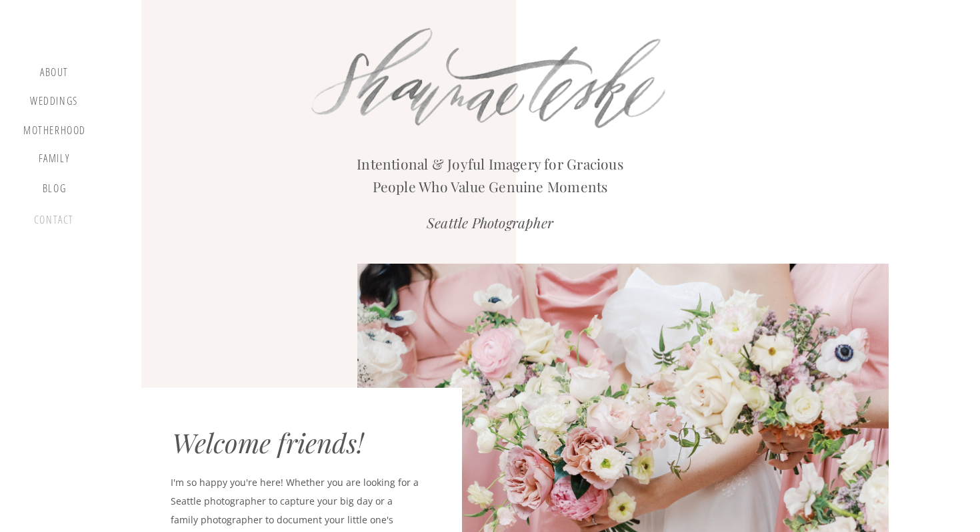  What do you see at coordinates (54, 103) in the screenshot?
I see `div: Weddings` at bounding box center [54, 103].